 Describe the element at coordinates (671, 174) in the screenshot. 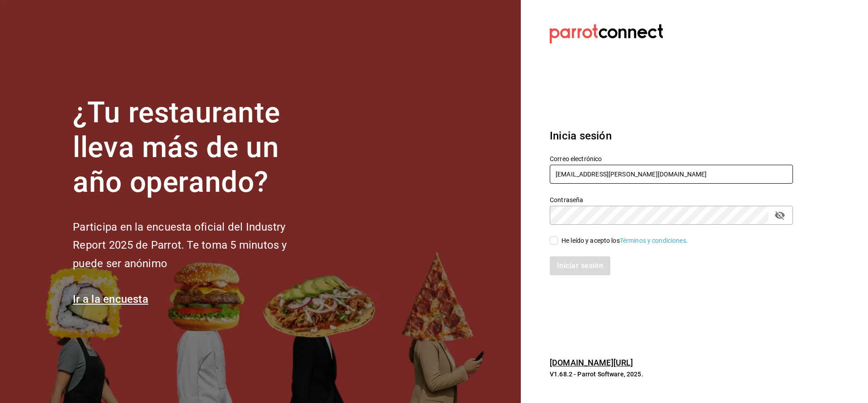

I see `input: Ingresa tu correo electrónico` at that location.